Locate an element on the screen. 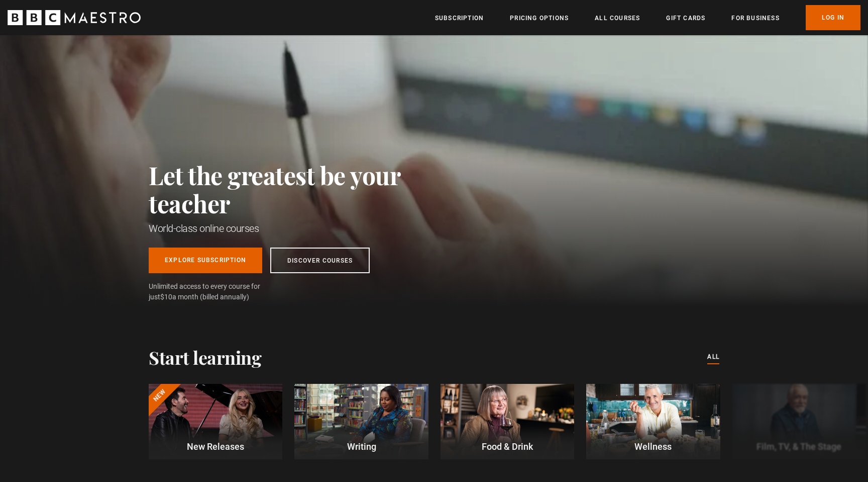 The height and width of the screenshot is (482, 868). a: Writing is located at coordinates (362, 422).